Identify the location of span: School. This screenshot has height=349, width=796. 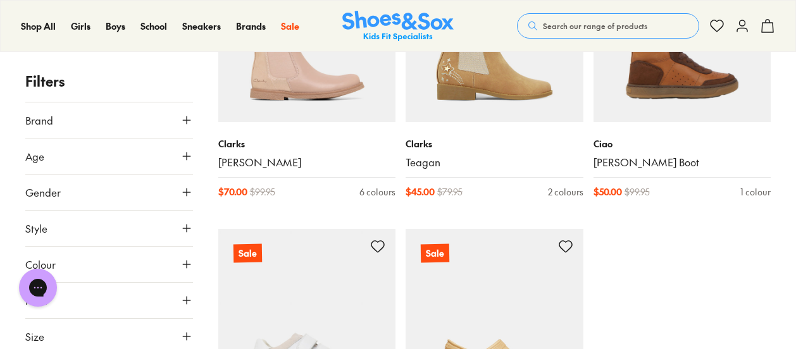
(154, 26).